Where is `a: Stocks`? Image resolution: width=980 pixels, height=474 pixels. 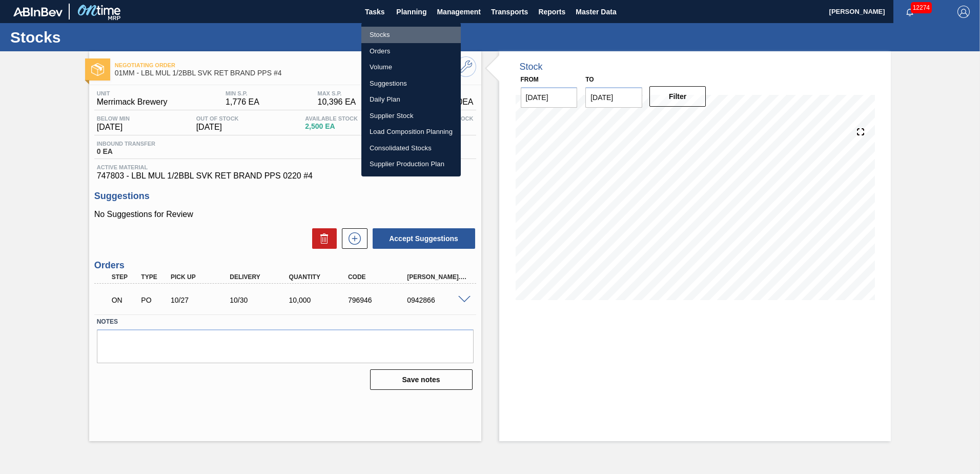 a: Stocks is located at coordinates (411, 35).